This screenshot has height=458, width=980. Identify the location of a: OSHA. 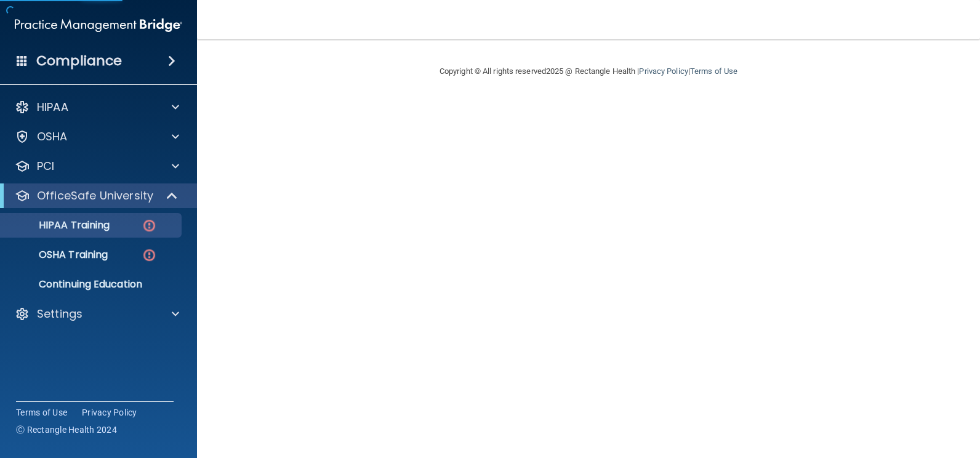
(97, 136).